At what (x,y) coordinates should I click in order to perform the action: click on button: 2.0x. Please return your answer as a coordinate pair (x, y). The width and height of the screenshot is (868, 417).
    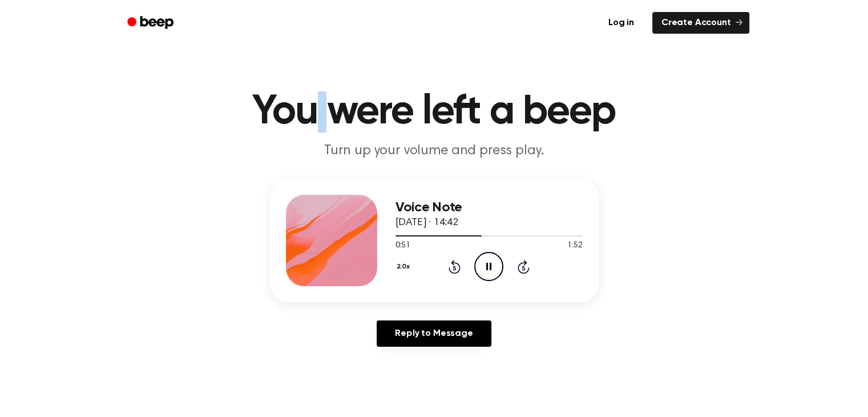
    Looking at the image, I should click on (404, 267).